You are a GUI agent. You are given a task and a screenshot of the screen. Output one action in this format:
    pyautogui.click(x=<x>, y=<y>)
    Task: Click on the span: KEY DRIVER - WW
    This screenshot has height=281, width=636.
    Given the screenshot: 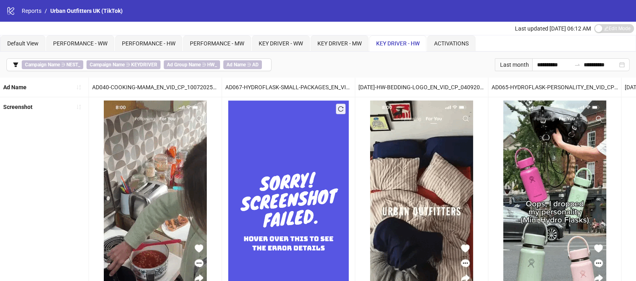 What is the action you would take?
    pyautogui.click(x=281, y=43)
    